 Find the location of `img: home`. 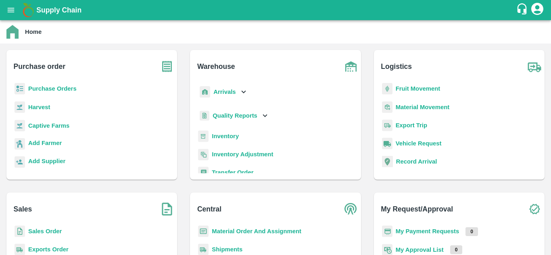

img: home is located at coordinates (12, 32).